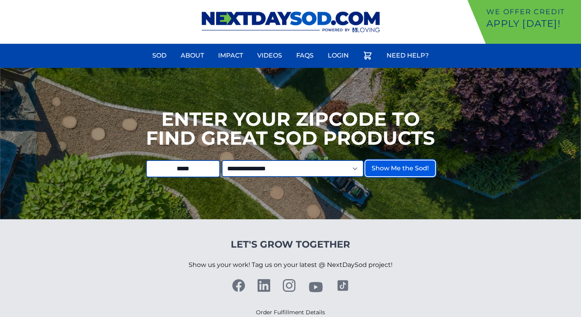 The height and width of the screenshot is (317, 581). I want to click on a: Impact, so click(230, 56).